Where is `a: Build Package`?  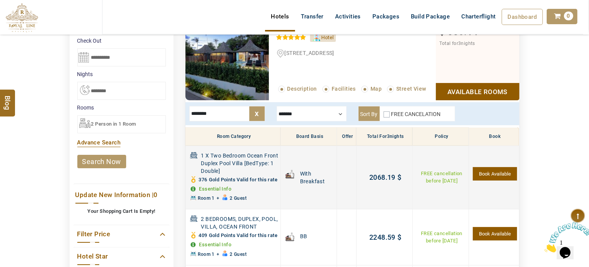
a: Build Package is located at coordinates (430, 17).